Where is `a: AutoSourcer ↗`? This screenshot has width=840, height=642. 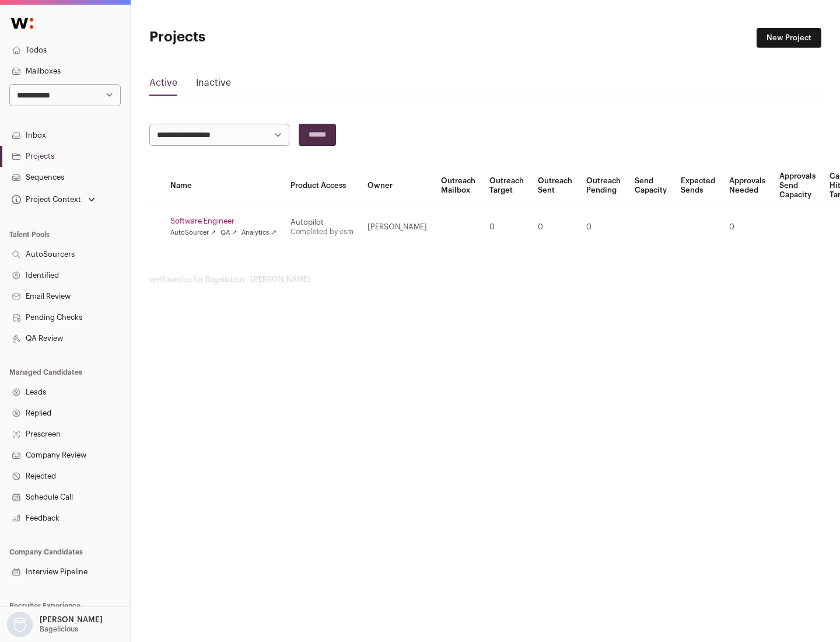
a: AutoSourcer ↗ is located at coordinates (193, 233).